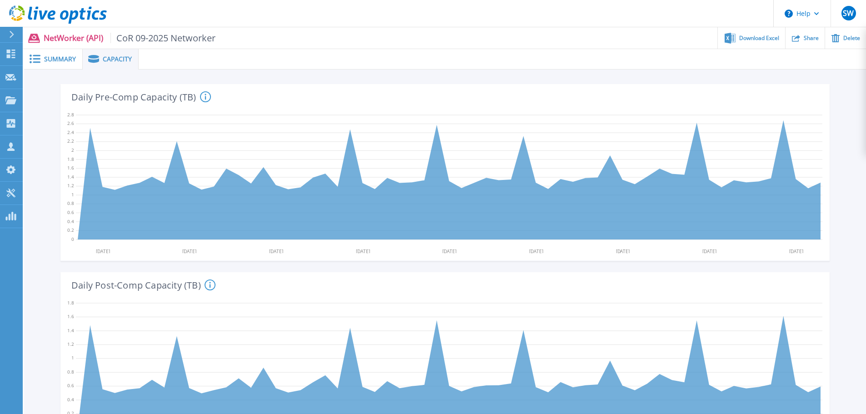  Describe the element at coordinates (70, 123) in the screenshot. I see `text: 2.6` at that location.